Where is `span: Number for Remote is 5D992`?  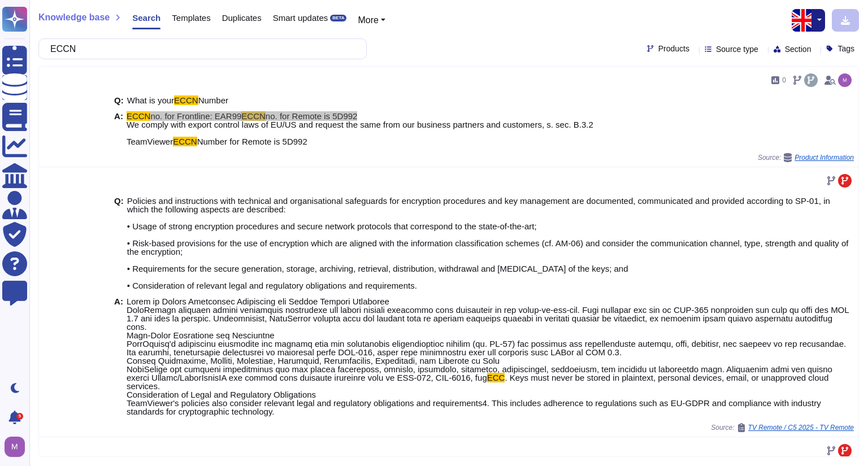
span: Number for Remote is 5D992 is located at coordinates (252, 141).